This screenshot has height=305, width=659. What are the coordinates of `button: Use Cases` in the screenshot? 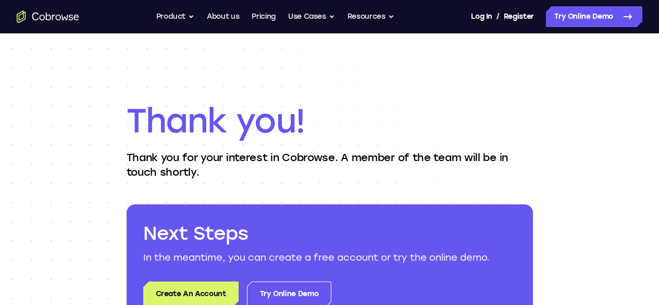 It's located at (311, 17).